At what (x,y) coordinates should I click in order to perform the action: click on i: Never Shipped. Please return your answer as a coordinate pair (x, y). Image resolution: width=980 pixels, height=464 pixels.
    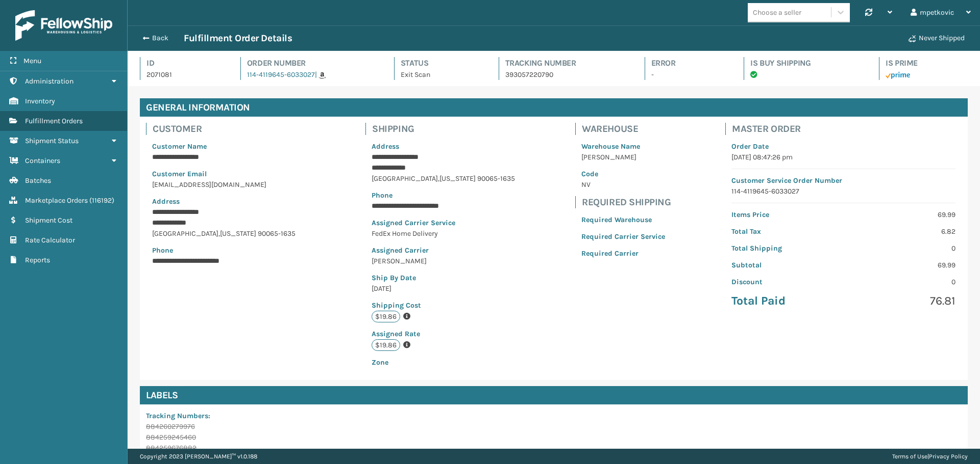
    Looking at the image, I should click on (911, 38).